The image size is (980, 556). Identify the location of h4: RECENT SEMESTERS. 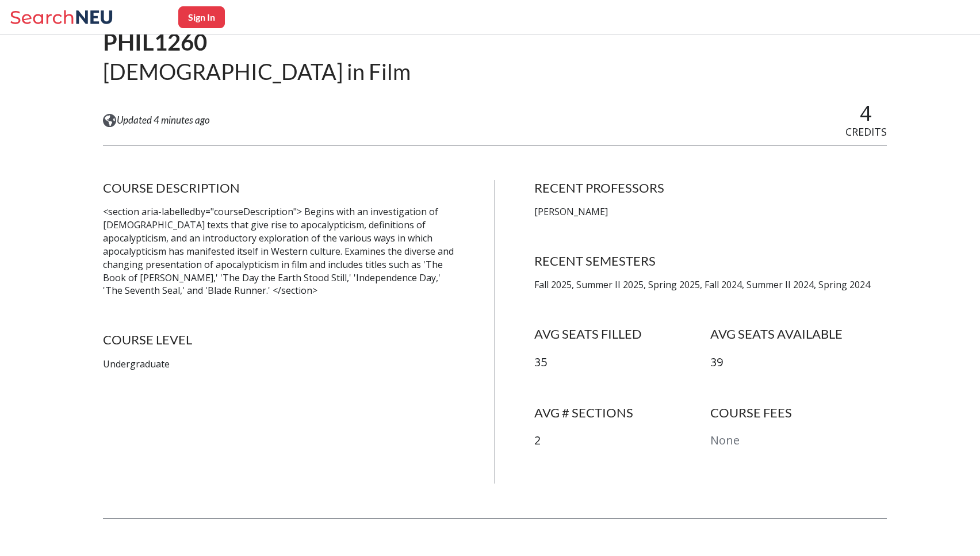
(710, 261).